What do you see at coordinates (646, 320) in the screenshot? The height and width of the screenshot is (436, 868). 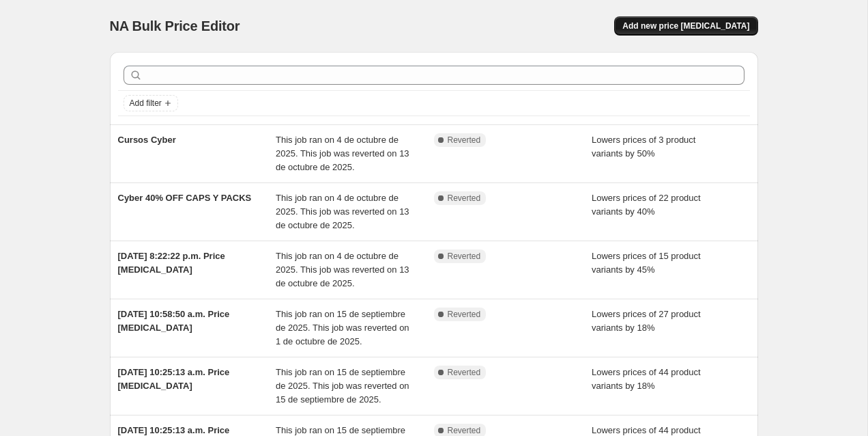 I see `span: Lowers prices of 27 product variants by 18%` at bounding box center [646, 320].